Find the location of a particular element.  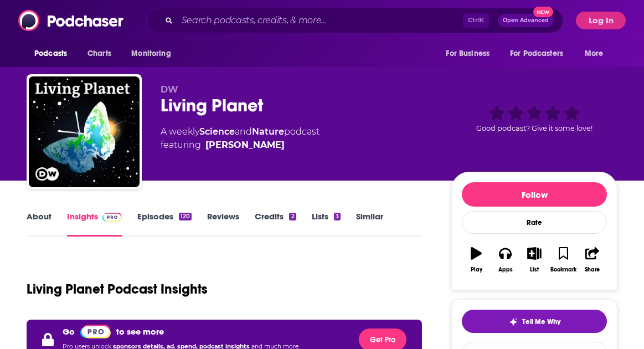

button: Follow is located at coordinates (535, 195).